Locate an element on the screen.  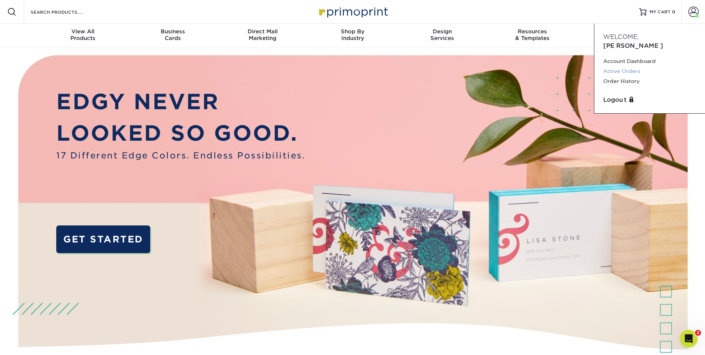
a: GET STARTED is located at coordinates (103, 239).